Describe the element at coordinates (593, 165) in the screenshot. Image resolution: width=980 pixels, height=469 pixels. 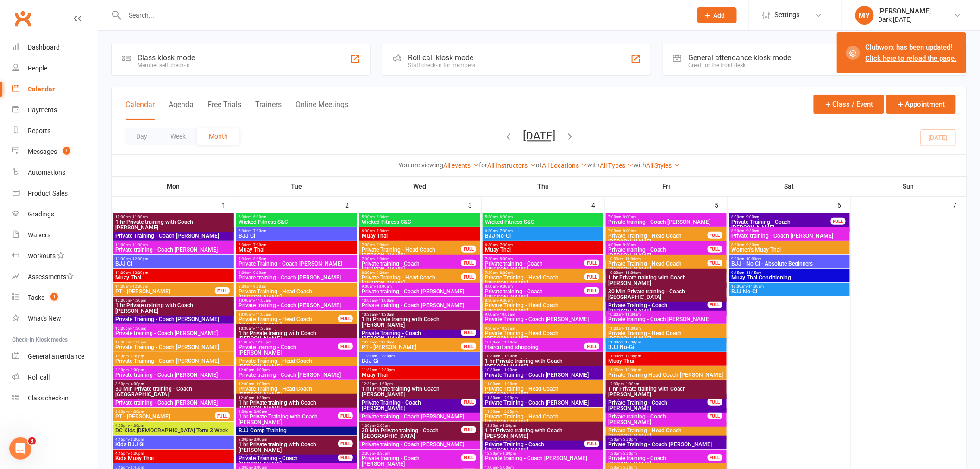
I see `strong: with` at that location.